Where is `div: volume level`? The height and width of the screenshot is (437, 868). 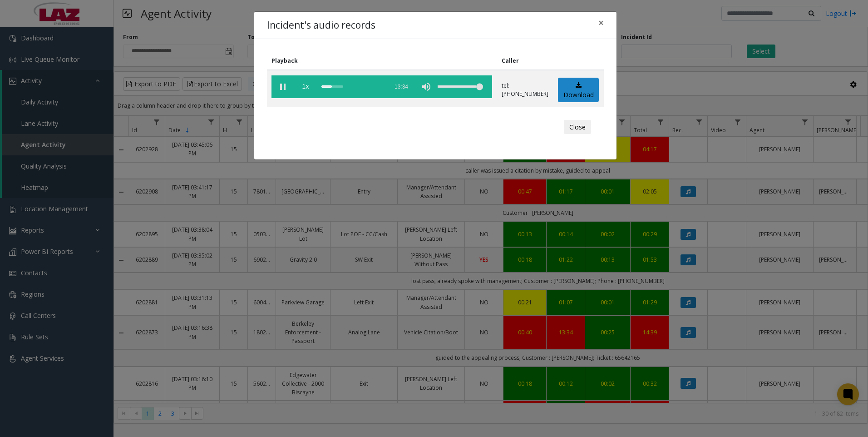
div: volume level is located at coordinates (461, 87).